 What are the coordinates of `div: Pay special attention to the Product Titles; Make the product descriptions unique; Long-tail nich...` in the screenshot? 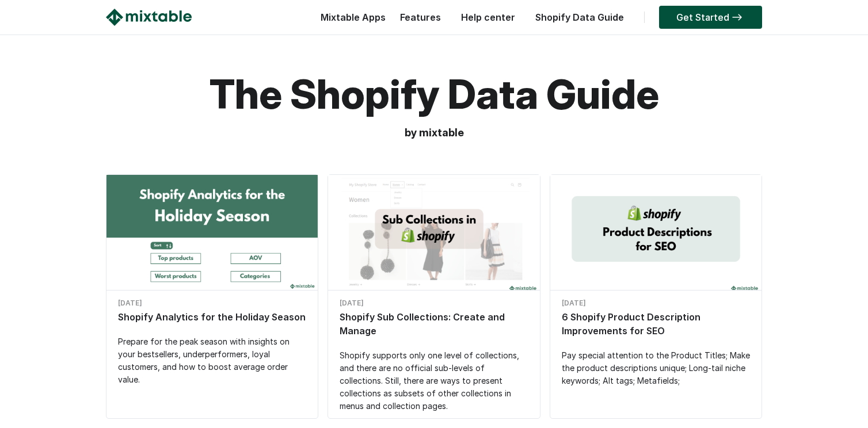 It's located at (656, 368).